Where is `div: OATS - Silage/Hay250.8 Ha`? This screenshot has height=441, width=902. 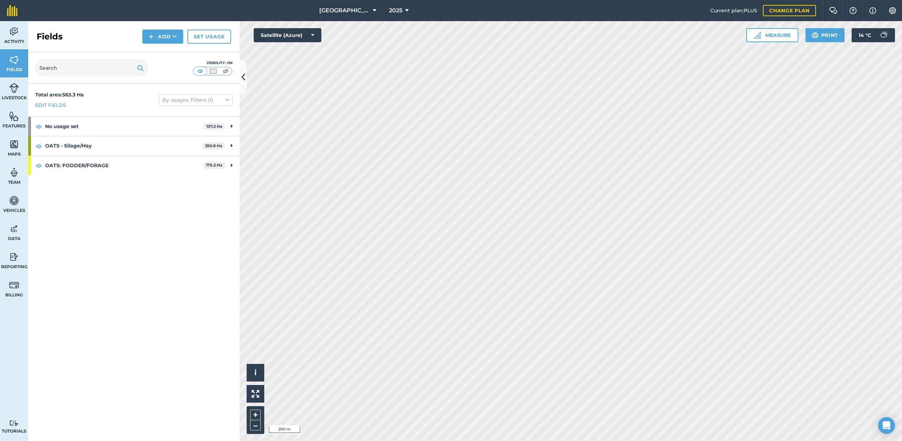 div: OATS - Silage/Hay250.8 Ha is located at coordinates (134, 146).